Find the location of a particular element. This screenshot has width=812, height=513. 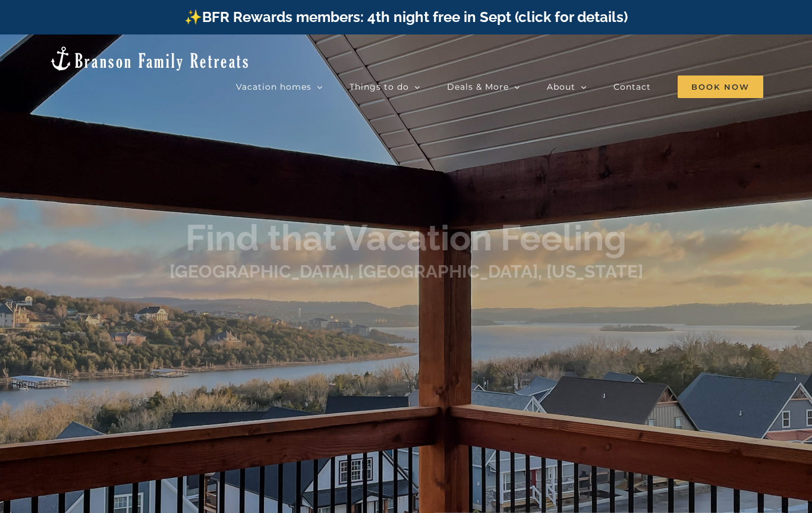

a: Deals & More is located at coordinates (483, 87).